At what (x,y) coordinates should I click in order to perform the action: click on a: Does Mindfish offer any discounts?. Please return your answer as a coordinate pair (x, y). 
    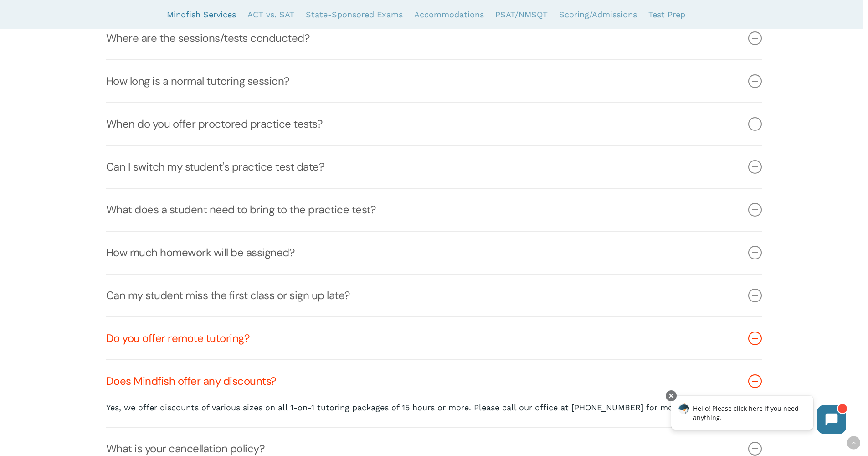
    Looking at the image, I should click on (434, 381).